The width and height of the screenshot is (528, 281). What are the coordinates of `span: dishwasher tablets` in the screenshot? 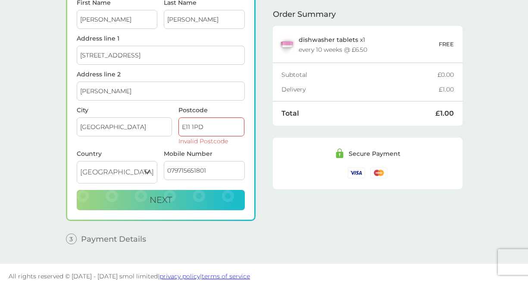 It's located at (328, 40).